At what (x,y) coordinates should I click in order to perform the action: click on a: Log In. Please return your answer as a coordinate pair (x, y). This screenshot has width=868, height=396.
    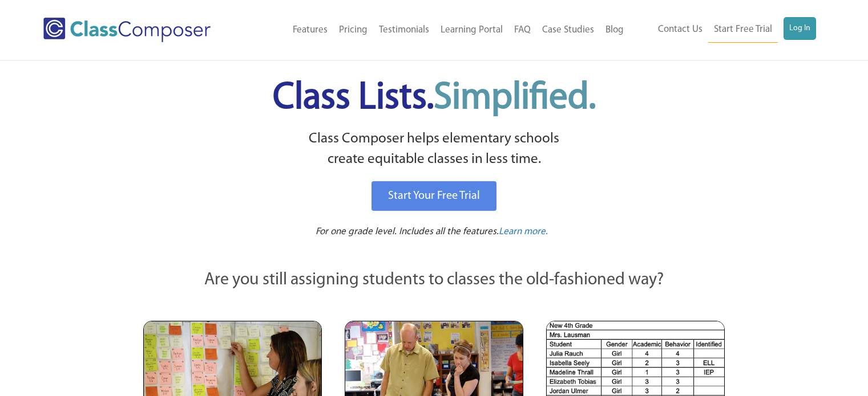
    Looking at the image, I should click on (799, 28).